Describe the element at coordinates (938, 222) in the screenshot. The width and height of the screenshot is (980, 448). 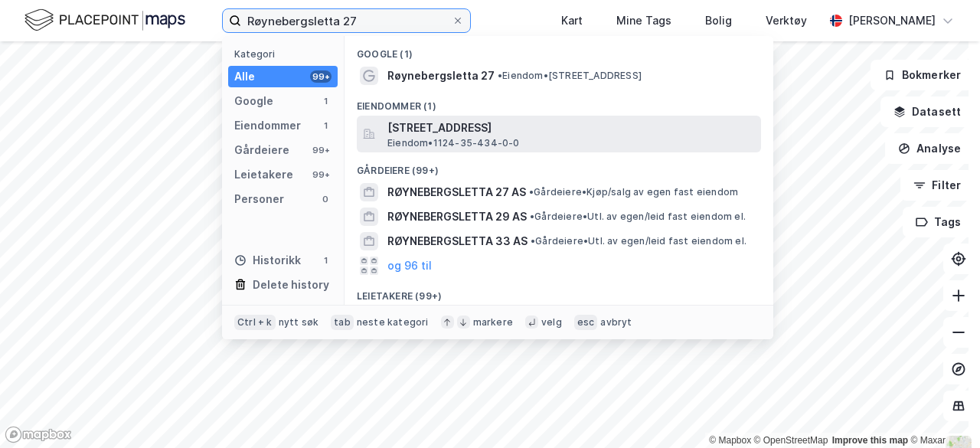
I see `button: Tags` at that location.